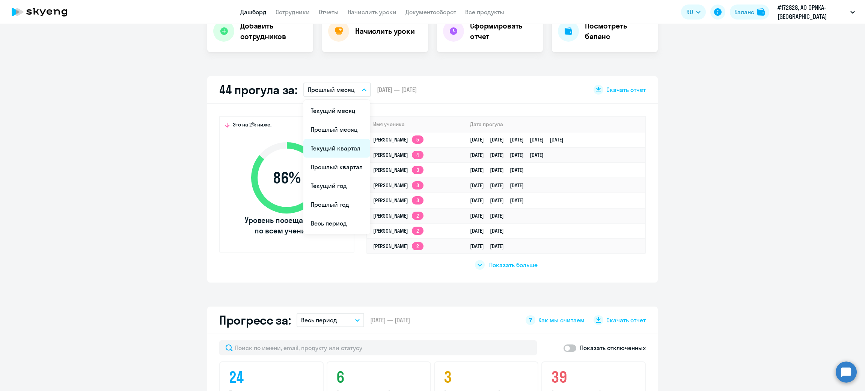 The height and width of the screenshot is (391, 865). I want to click on button: Балансbalance, so click(750, 12).